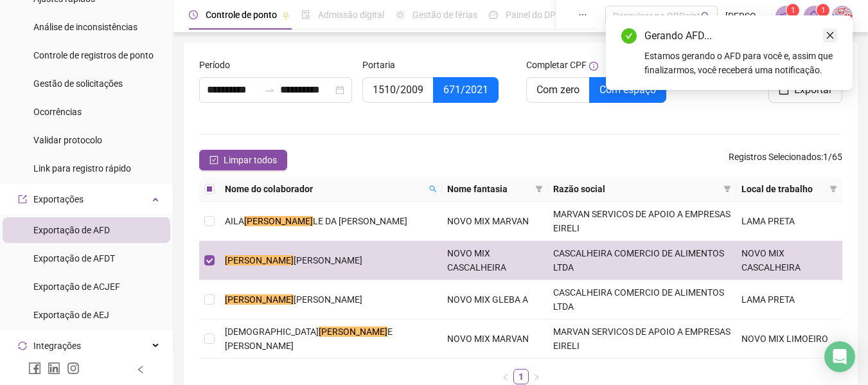  What do you see at coordinates (214, 160) in the screenshot?
I see `span: check-square` at bounding box center [214, 160].